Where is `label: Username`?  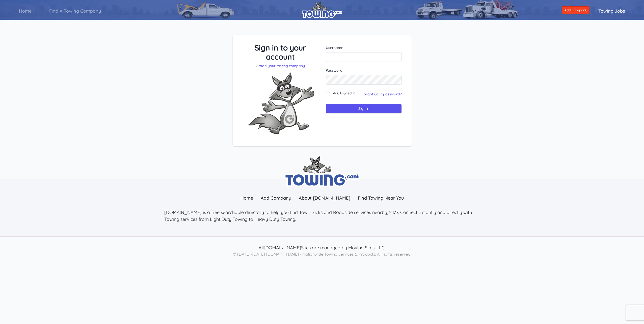 label: Username is located at coordinates (364, 48).